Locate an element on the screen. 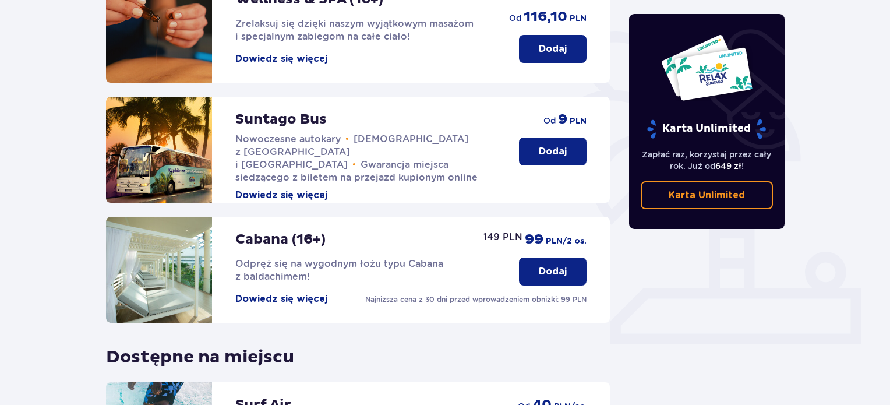 The width and height of the screenshot is (890, 405). span: PLN /2 os. is located at coordinates (566, 241).